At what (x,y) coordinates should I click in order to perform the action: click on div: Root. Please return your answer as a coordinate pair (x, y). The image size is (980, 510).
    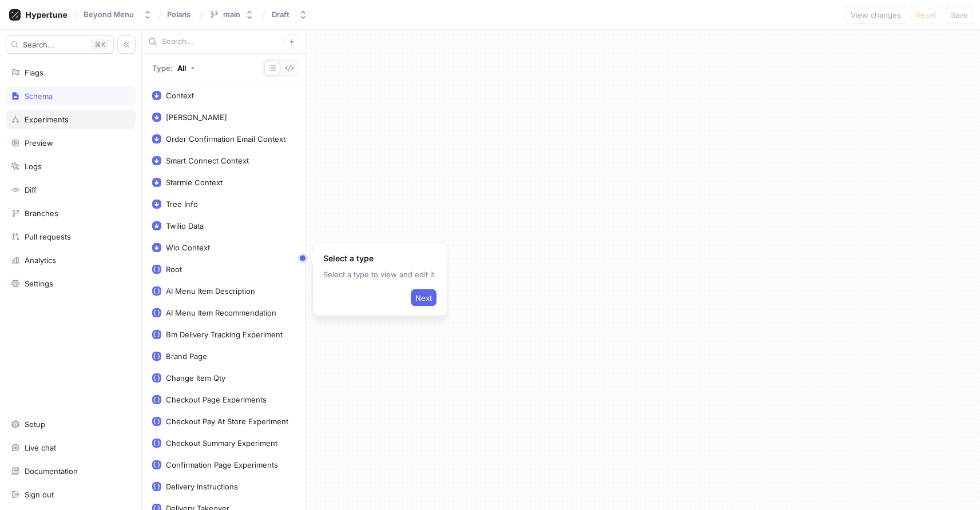
    Looking at the image, I should click on (174, 270).